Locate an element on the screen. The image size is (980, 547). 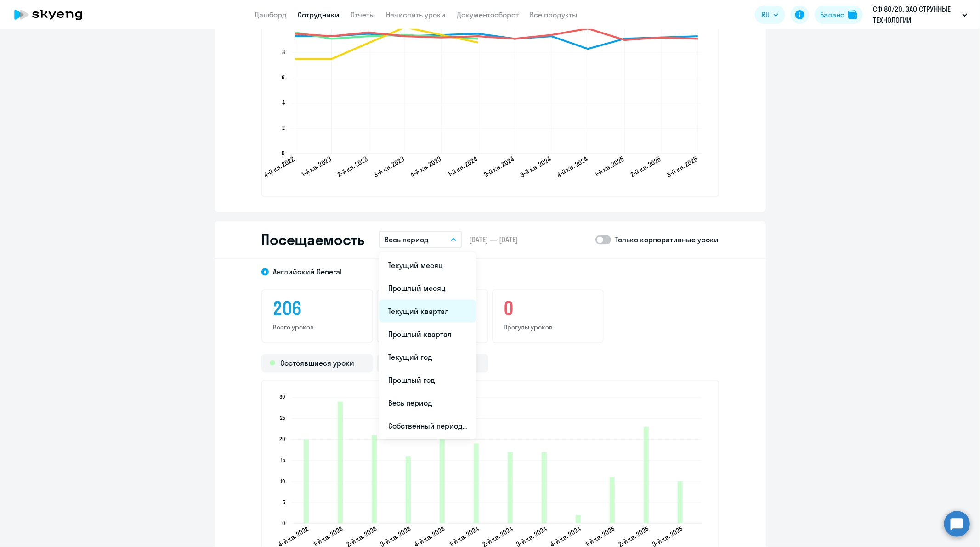
a: Сотрудники is located at coordinates (319, 15).